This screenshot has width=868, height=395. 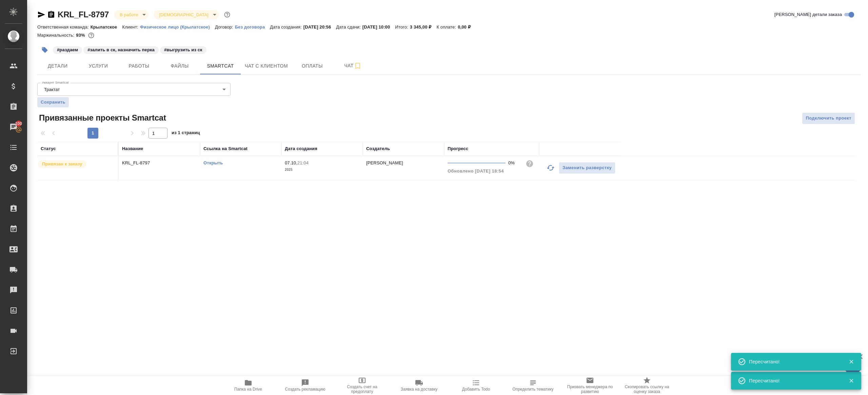 I want to click on p: 0,00 ₽, so click(x=466, y=27).